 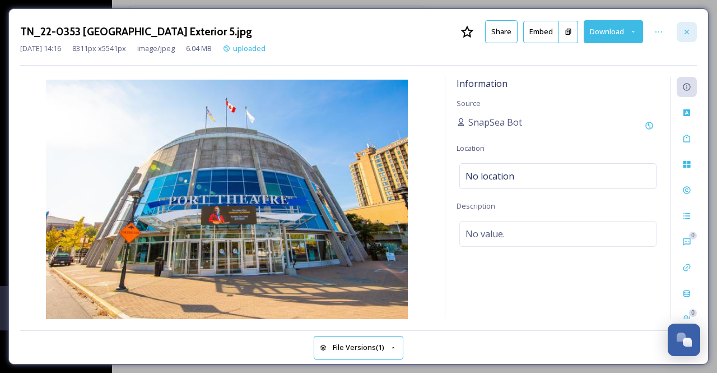 I want to click on span: Description, so click(x=476, y=206).